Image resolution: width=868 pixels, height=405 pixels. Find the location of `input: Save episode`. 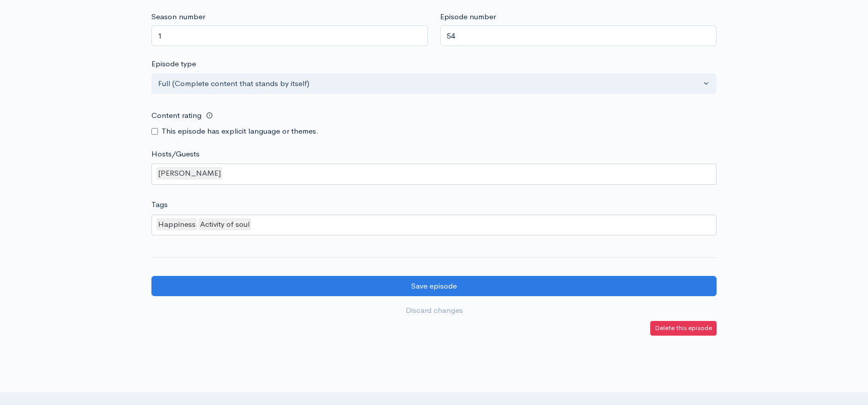

input: Save episode is located at coordinates (434, 286).